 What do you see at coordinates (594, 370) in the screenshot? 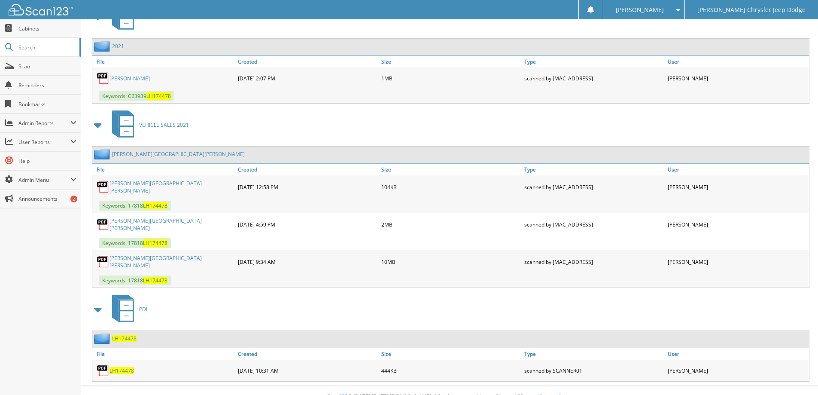
I see `div: scanned by SCANNER01` at bounding box center [594, 370].